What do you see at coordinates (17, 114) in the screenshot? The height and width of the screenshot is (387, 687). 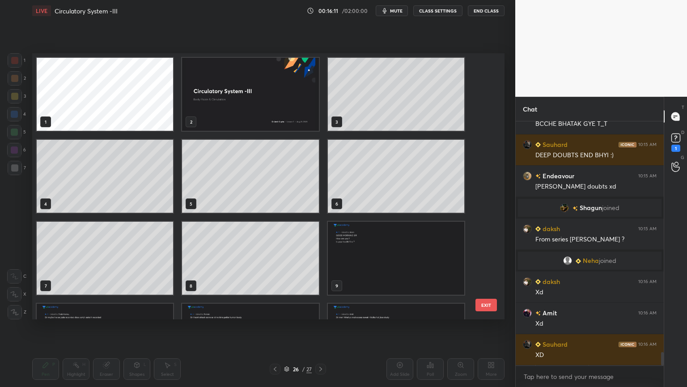 I see `div: 4` at bounding box center [17, 114].